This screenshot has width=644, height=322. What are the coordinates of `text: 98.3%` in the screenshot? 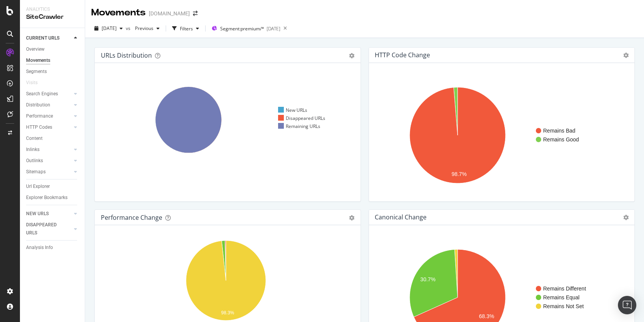 It's located at (228, 313).